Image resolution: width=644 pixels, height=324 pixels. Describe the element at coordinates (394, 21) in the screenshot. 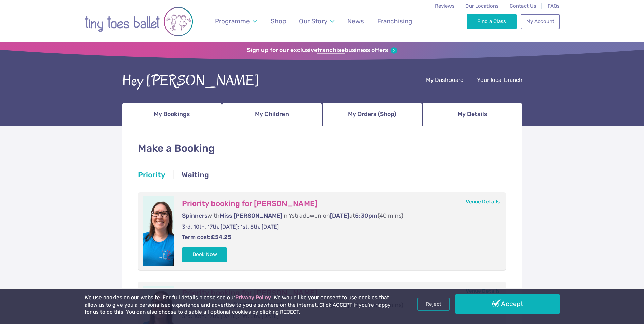

I see `a: Franchising` at that location.